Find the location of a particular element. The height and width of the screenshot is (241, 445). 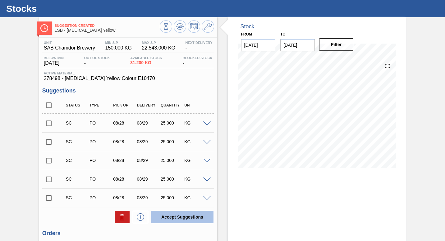

label: From is located at coordinates (246, 34).